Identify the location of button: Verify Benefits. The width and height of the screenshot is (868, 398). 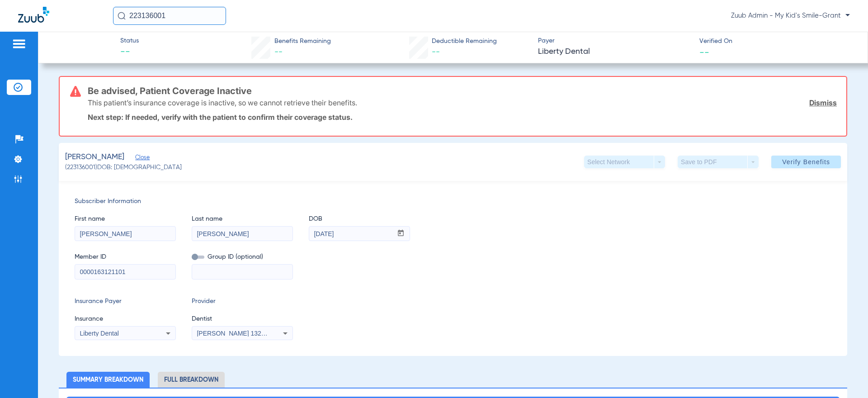
(806, 162).